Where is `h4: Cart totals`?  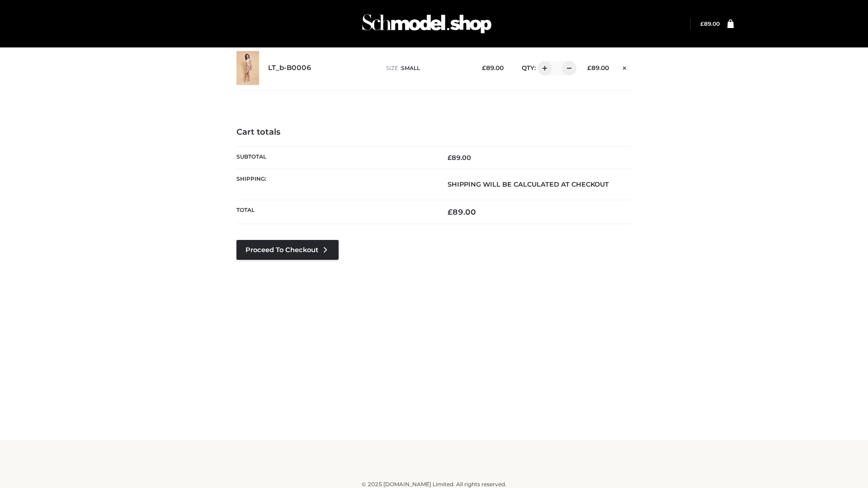 h4: Cart totals is located at coordinates (434, 133).